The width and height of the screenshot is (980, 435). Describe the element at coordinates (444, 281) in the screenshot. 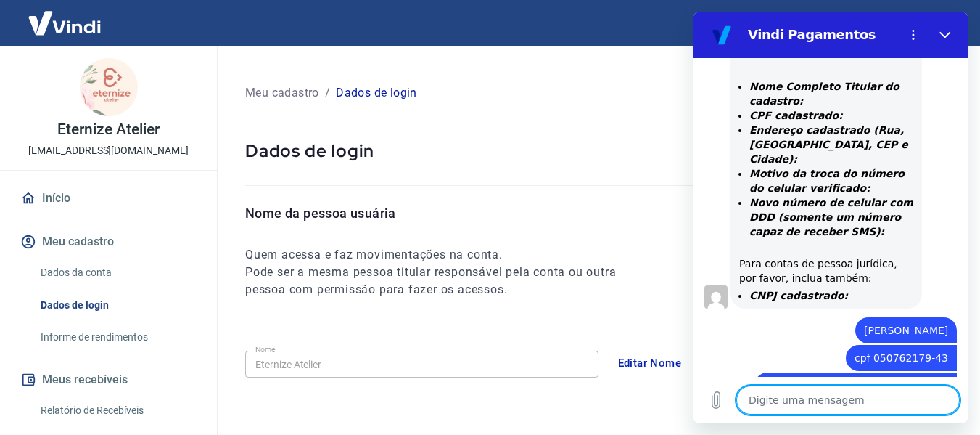

I see `h6: Pode ser a mesma pessoa titular responsável pela conta ou outra pessoa com permissão para fazer o...` at that location.